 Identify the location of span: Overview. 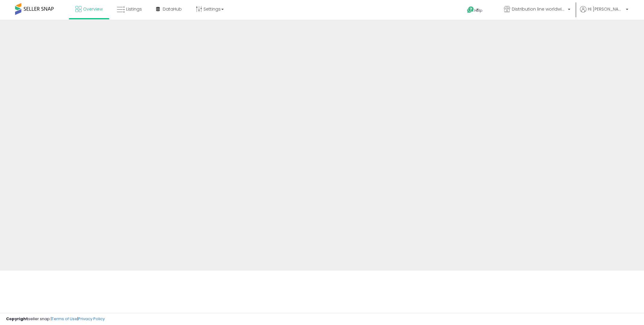
(93, 9).